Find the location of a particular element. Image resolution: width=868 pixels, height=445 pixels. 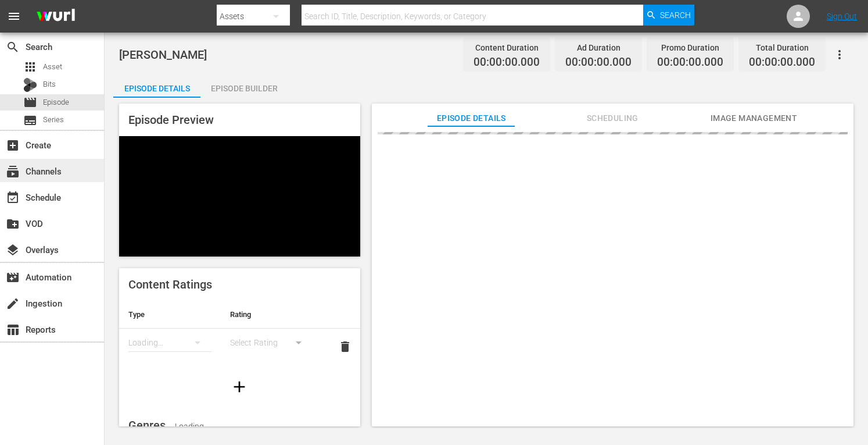

span: VOD is located at coordinates (13, 224).